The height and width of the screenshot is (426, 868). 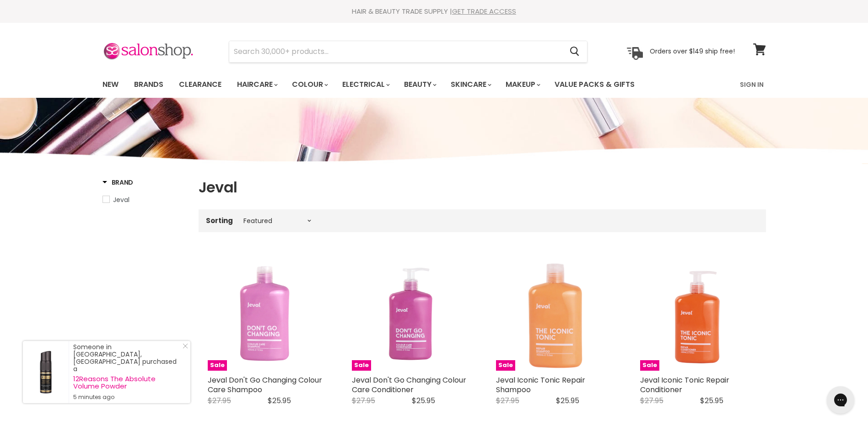 What do you see at coordinates (309, 85) in the screenshot?
I see `a: Colour` at bounding box center [309, 85].